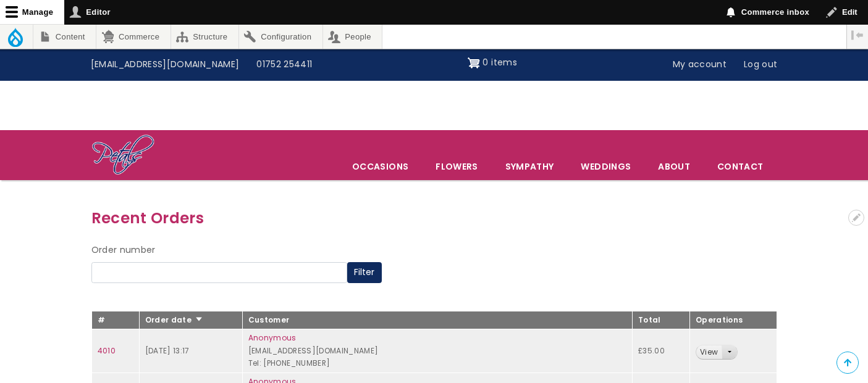 The width and height of the screenshot is (868, 383). I want to click on th: Operations, so click(733, 320).